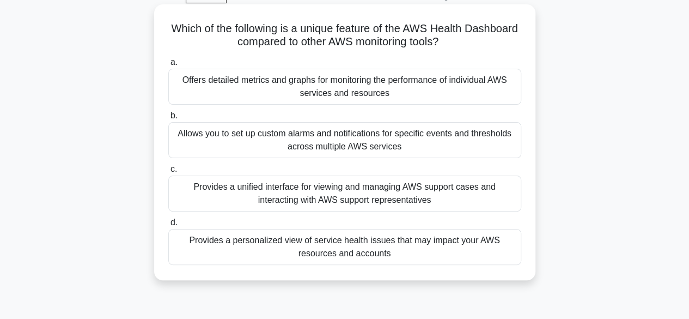  What do you see at coordinates (345, 247) in the screenshot?
I see `div: Provides a personalized view of service health issues that may impact your AWS resources and acco...` at bounding box center [345, 247].